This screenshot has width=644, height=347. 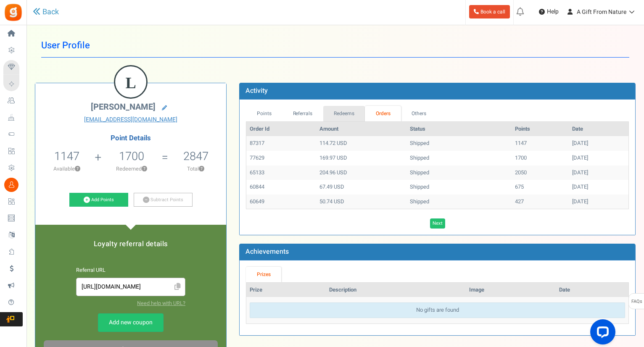 What do you see at coordinates (177, 287) in the screenshot?
I see `span: Click to Copy` at bounding box center [177, 287].